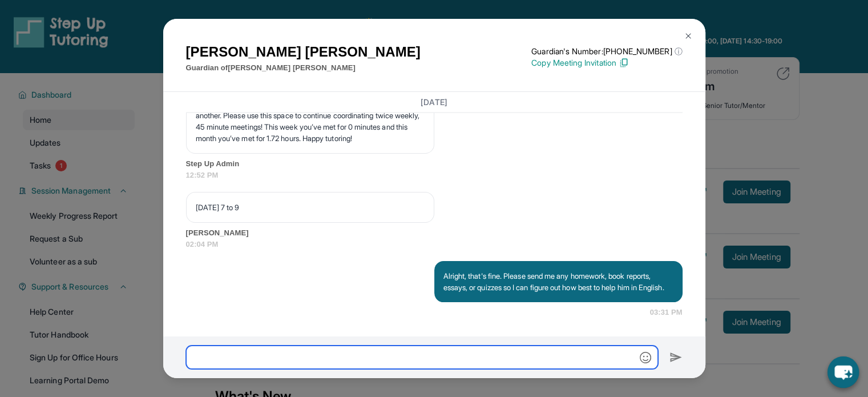 This screenshot has width=868, height=397. Describe the element at coordinates (689, 36) in the screenshot. I see `img: Close Icon` at that location.